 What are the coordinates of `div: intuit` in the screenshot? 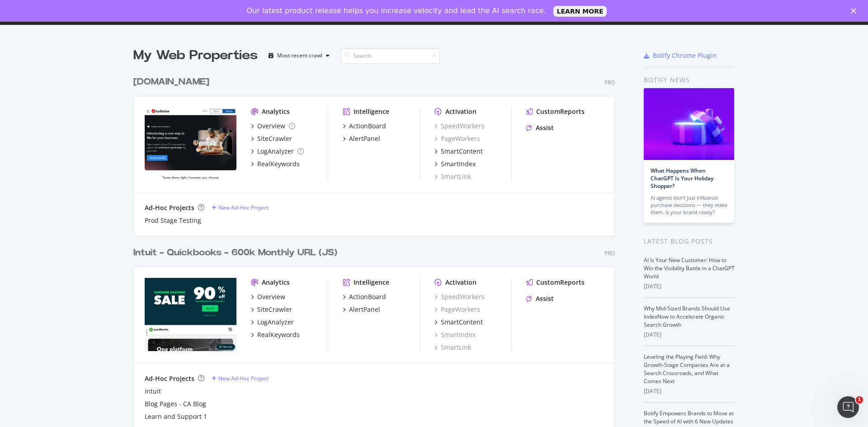 It's located at (153, 391).